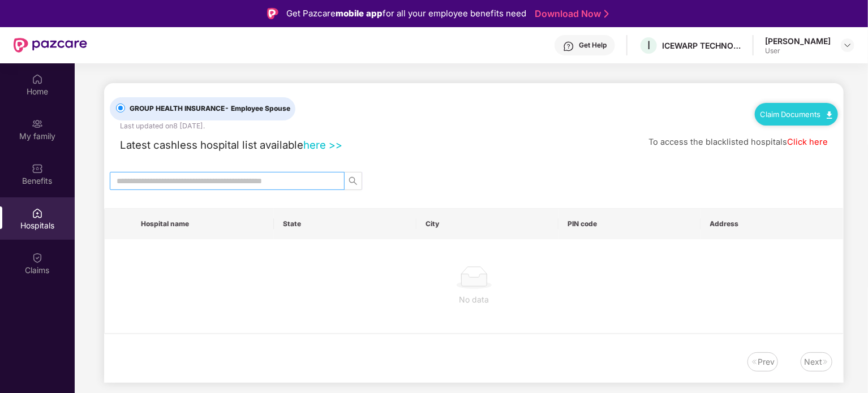  What do you see at coordinates (798, 51) in the screenshot?
I see `div: User` at bounding box center [798, 51].